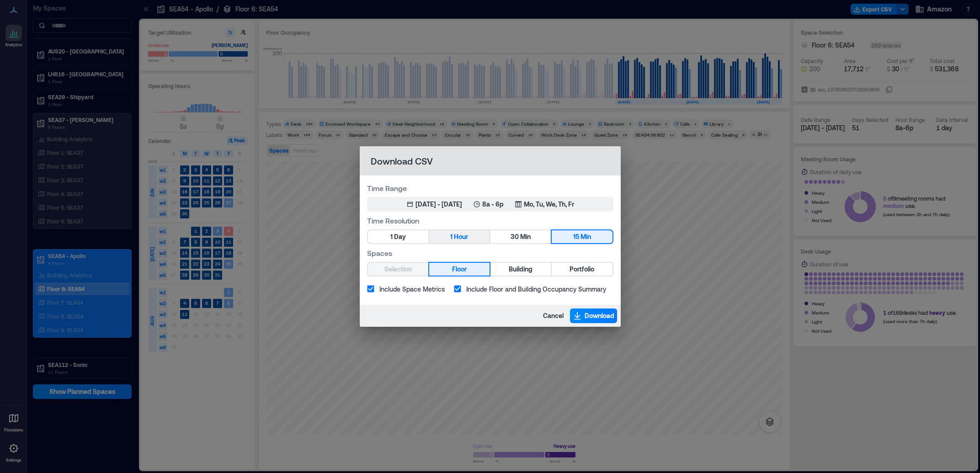 The width and height of the screenshot is (980, 473). What do you see at coordinates (594, 316) in the screenshot?
I see `button: Download` at bounding box center [594, 316].